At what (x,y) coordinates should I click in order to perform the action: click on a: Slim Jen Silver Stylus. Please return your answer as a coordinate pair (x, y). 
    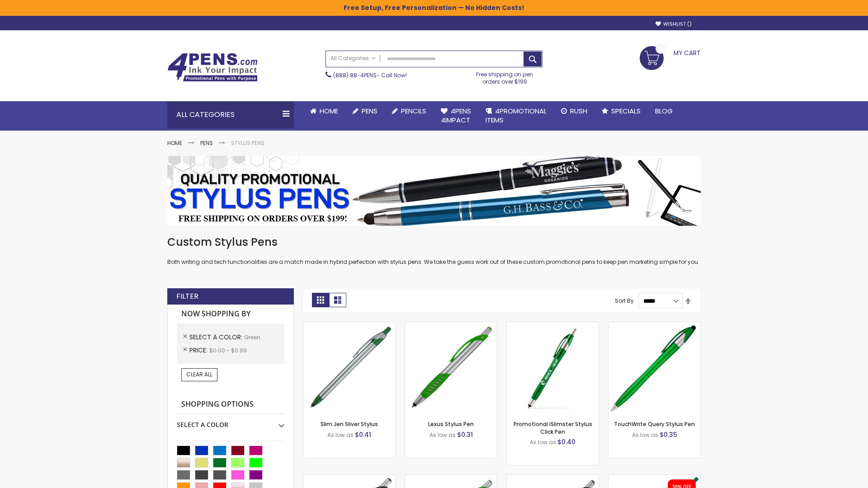
    Looking at the image, I should click on (349, 424).